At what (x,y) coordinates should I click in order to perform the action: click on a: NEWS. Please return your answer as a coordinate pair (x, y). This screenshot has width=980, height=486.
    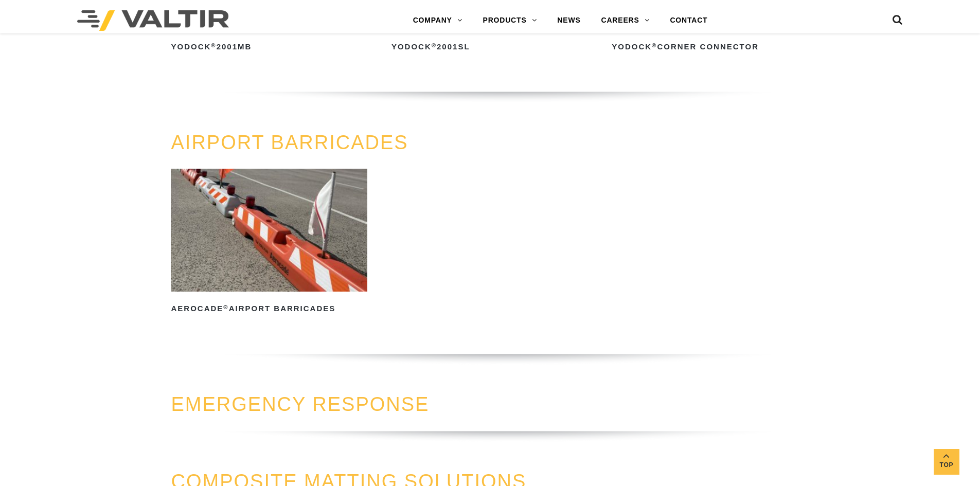
    Looking at the image, I should click on (569, 21).